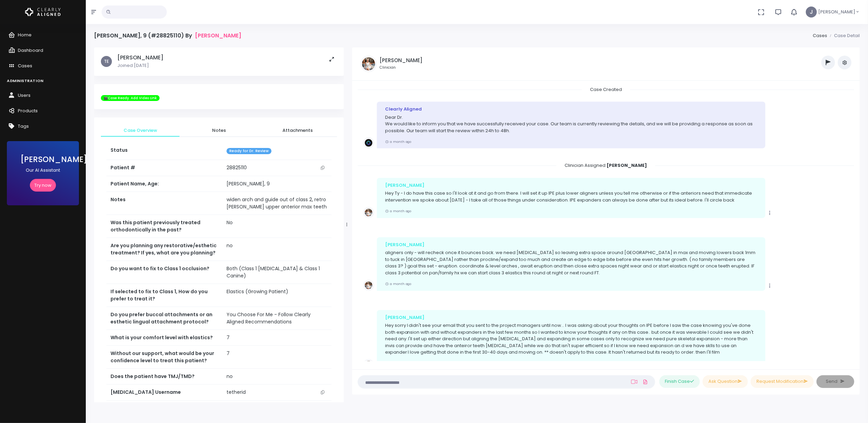  What do you see at coordinates (24, 35) in the screenshot?
I see `span: Home` at bounding box center [24, 35].